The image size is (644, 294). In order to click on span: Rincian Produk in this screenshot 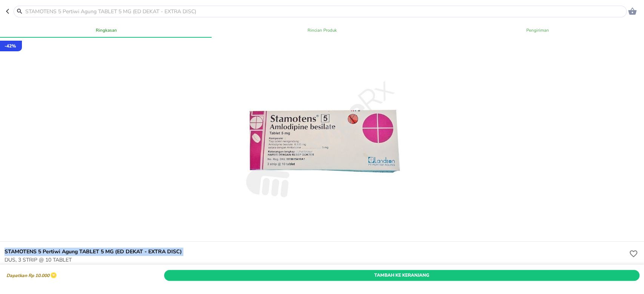, I will do `click(322, 31)`.